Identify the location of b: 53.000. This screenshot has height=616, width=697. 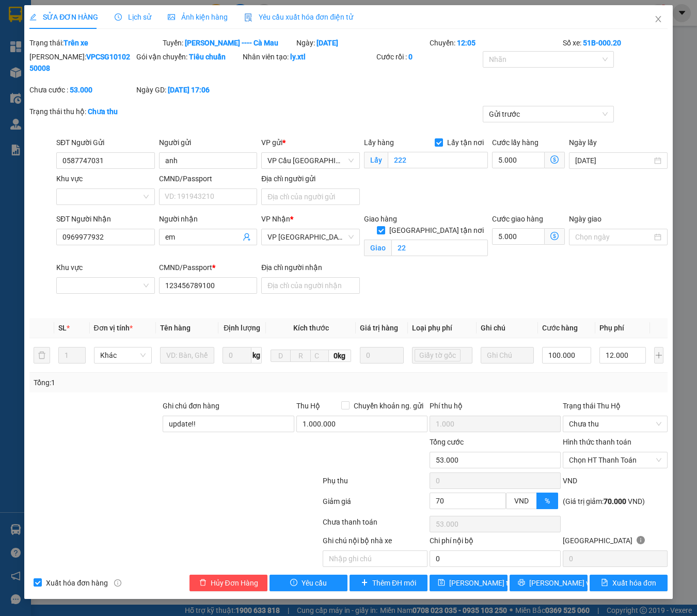
(81, 90).